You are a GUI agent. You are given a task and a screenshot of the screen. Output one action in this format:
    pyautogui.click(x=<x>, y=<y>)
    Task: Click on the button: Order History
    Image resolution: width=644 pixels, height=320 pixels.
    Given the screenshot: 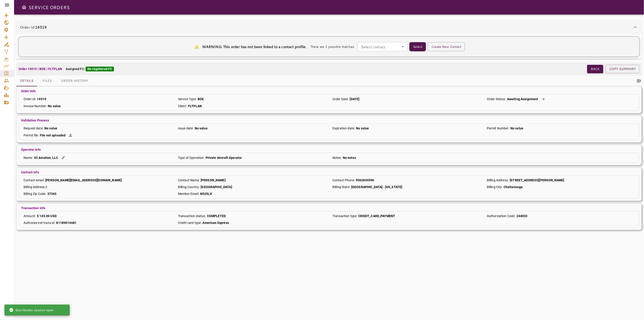 What is the action you would take?
    pyautogui.click(x=74, y=81)
    